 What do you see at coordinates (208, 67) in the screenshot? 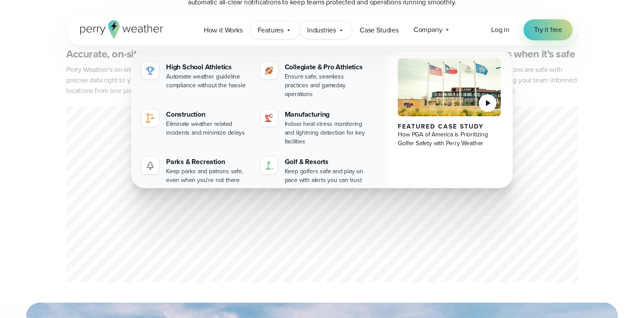
I see `div: High School Athletics` at bounding box center [208, 67].